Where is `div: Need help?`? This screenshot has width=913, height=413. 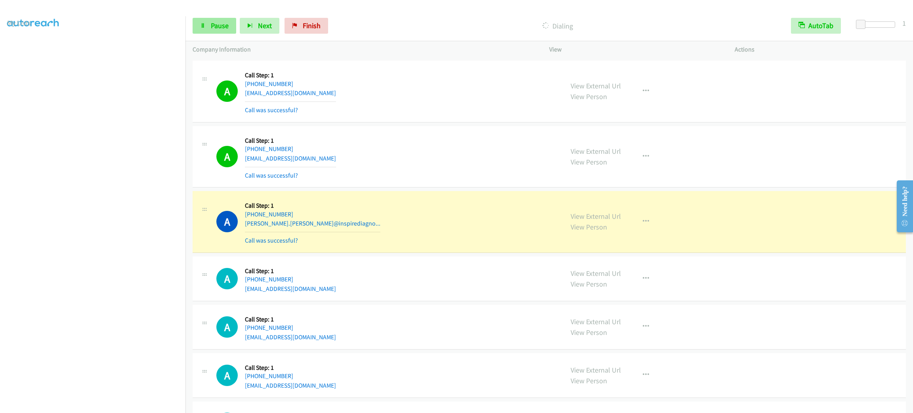
div: Need help? is located at coordinates (15, 27).